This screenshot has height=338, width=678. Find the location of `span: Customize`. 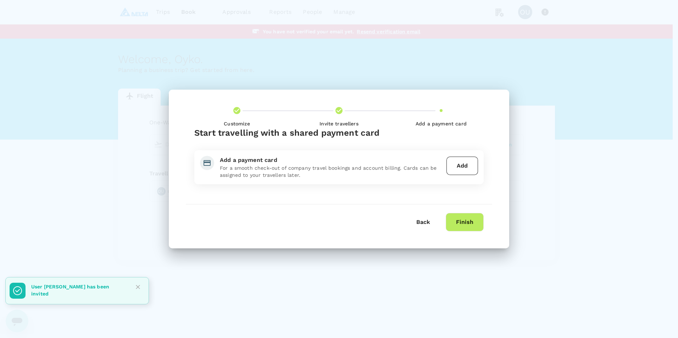

span: Customize is located at coordinates (237, 124).